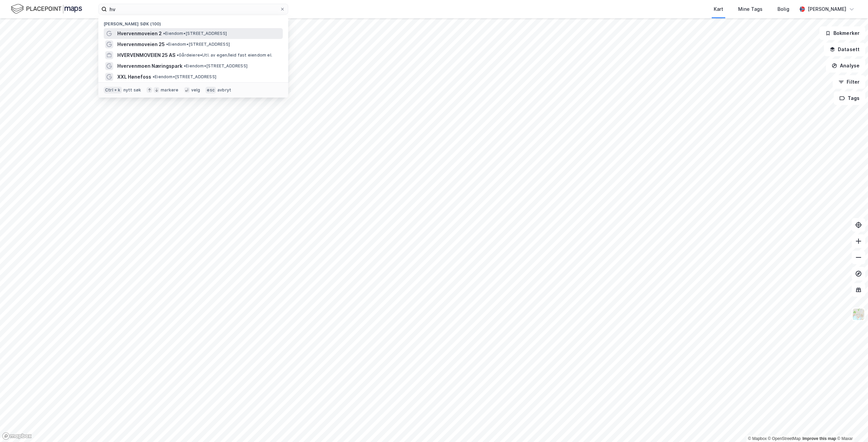 The height and width of the screenshot is (442, 868). Describe the element at coordinates (139, 34) in the screenshot. I see `span: Hvervenmoveien 2` at that location.